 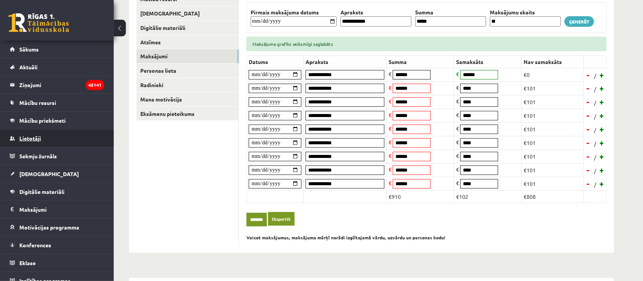 I want to click on span: Sekmju žurnāls, so click(x=38, y=156).